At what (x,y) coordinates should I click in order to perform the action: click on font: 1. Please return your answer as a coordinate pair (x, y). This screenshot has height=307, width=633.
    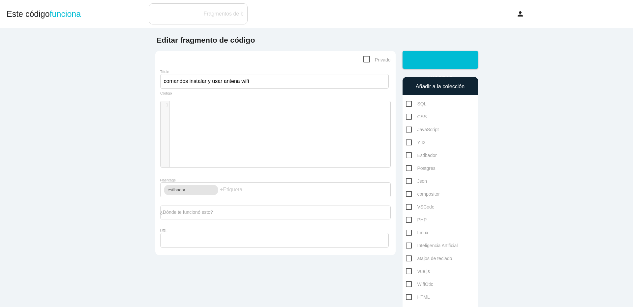
    Looking at the image, I should click on (167, 105).